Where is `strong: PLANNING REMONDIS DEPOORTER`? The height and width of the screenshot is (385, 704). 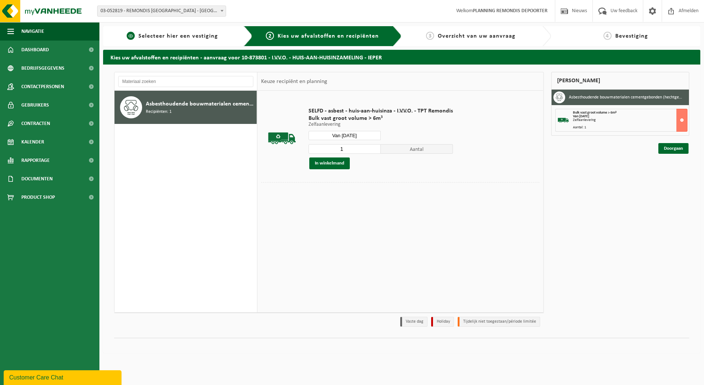
strong: PLANNING REMONDIS DEPOORTER is located at coordinates (510, 11).